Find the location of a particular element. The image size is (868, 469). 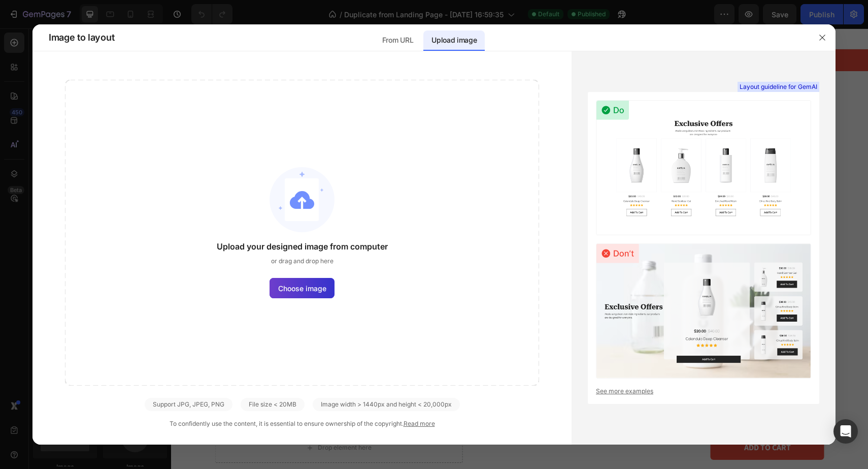

strong: Instant access with your one-time purchase! is located at coordinates (349, 31).